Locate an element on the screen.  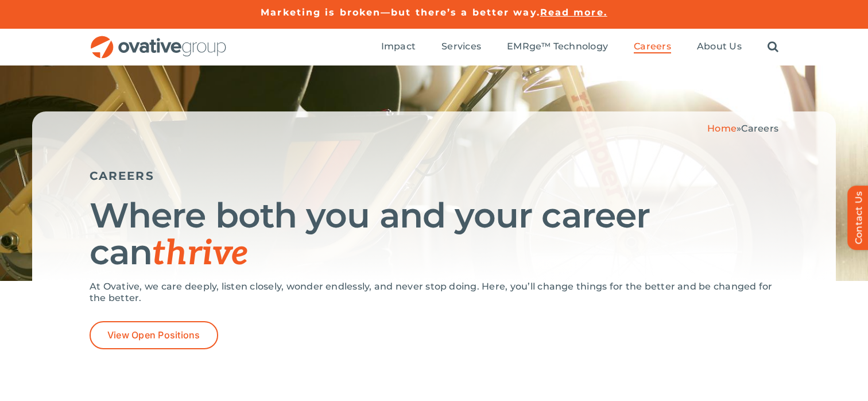
p: At Ovative, we care deeply, listen closely, wonder endlessly, and never stop doing. Here, you’ll ... is located at coordinates (434, 293).